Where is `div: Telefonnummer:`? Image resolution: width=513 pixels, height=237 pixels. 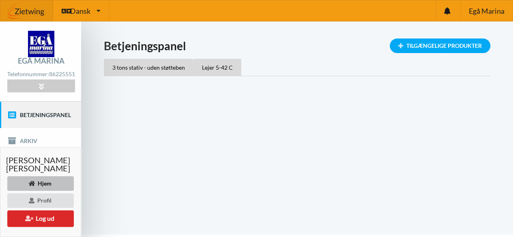
div: Telefonnummer: is located at coordinates (41, 74).